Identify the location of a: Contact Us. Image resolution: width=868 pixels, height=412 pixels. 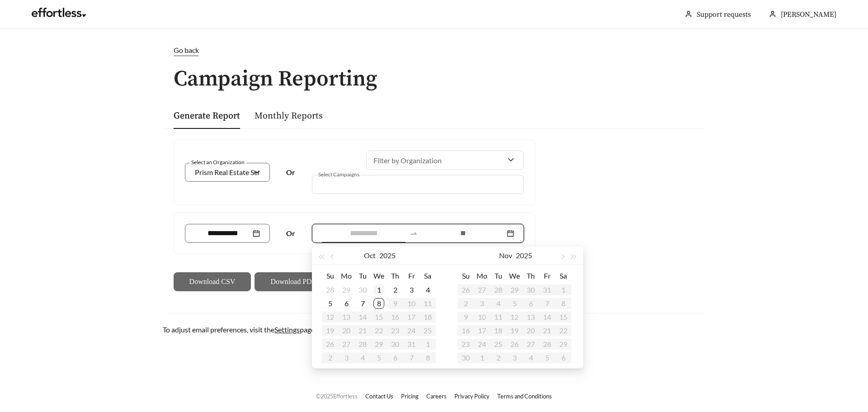
(380, 396).